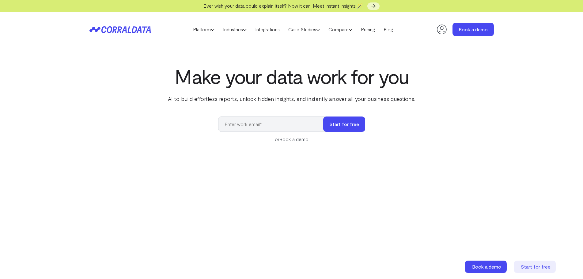 The width and height of the screenshot is (583, 279). I want to click on a: Industries, so click(235, 29).